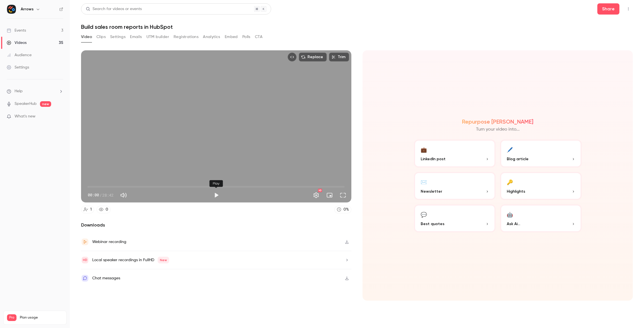 This screenshot has height=328, width=644. What do you see at coordinates (163, 260) in the screenshot?
I see `span: New` at bounding box center [163, 260].